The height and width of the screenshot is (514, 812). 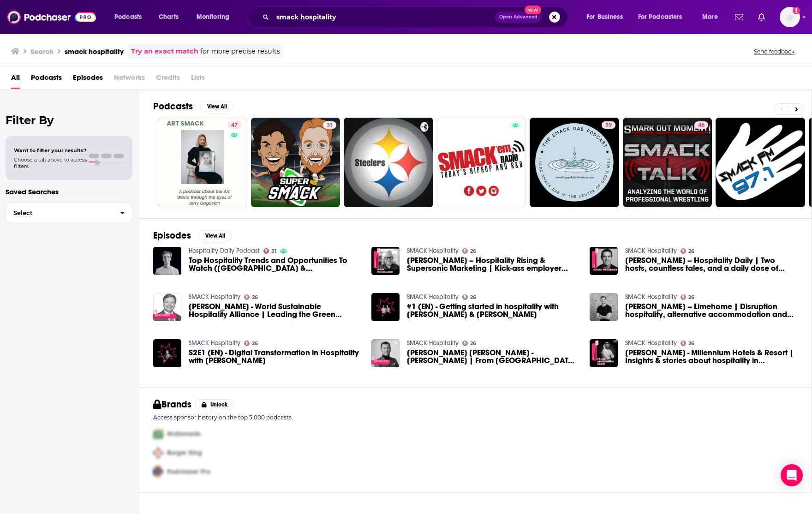 I want to click on a: EpisodesView All, so click(x=192, y=236).